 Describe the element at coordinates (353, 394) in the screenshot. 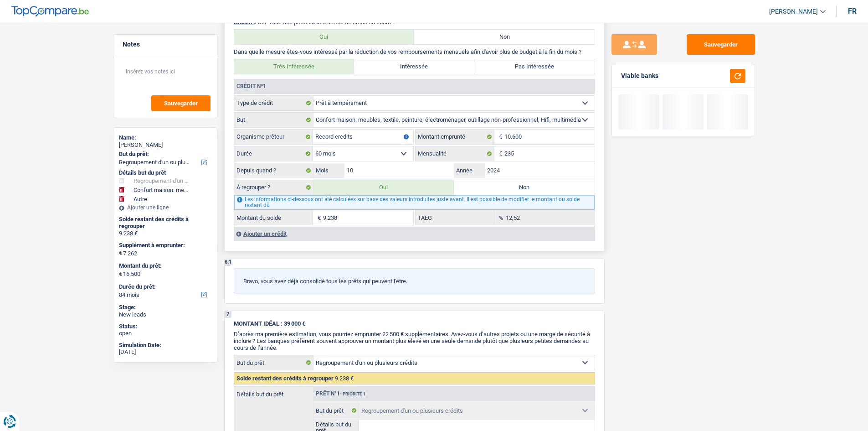

I see `span: - Priorité 1` at that location.